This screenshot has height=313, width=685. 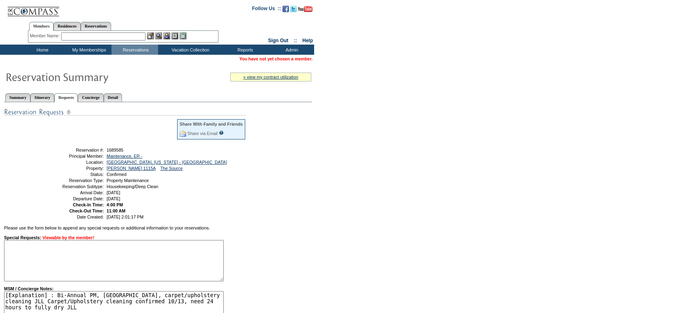 What do you see at coordinates (41, 26) in the screenshot?
I see `a: Members` at bounding box center [41, 26].